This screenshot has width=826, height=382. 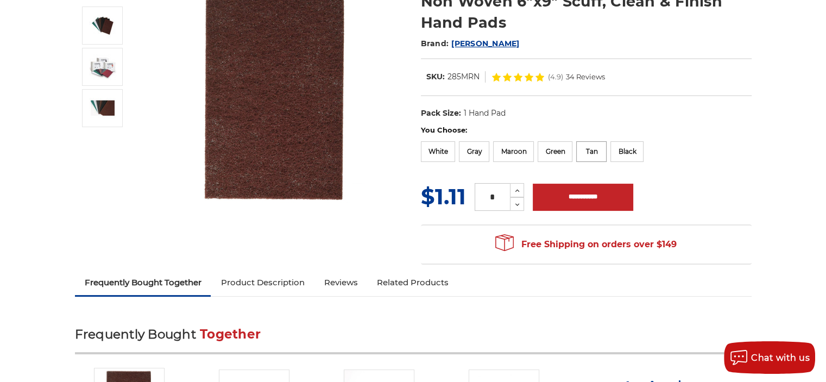 I want to click on a: Product Description, so click(x=262, y=282).